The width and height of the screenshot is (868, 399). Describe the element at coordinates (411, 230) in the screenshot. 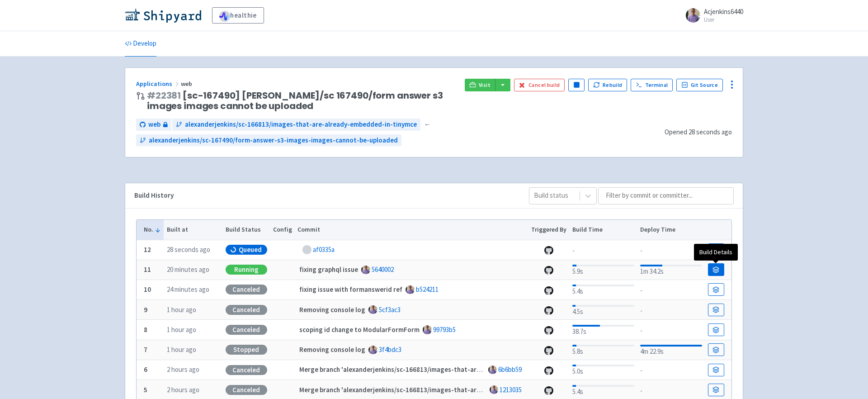

I see `th: Commit` at that location.